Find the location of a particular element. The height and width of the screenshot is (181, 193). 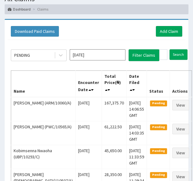

a: Add Claim is located at coordinates (169, 31).